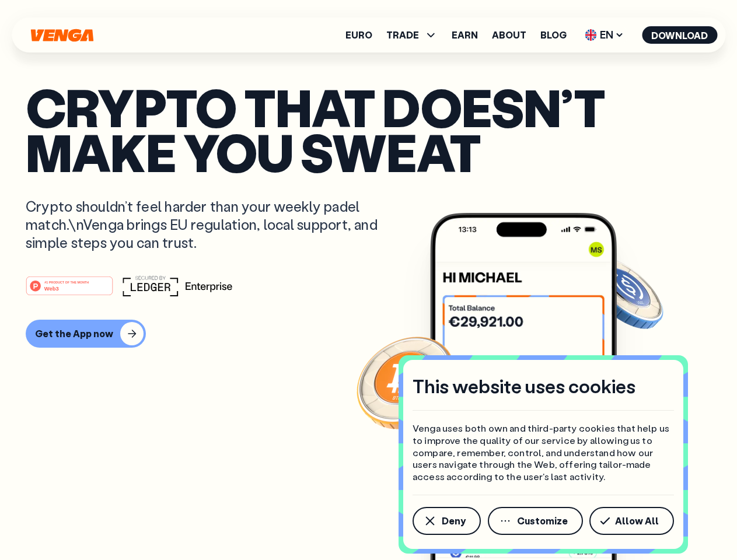 Image resolution: width=737 pixels, height=560 pixels. I want to click on p: Crypto shouldn’t feel harder than your weekly padel match.\nVenga brings EU regulation, local sup..., so click(210, 224).